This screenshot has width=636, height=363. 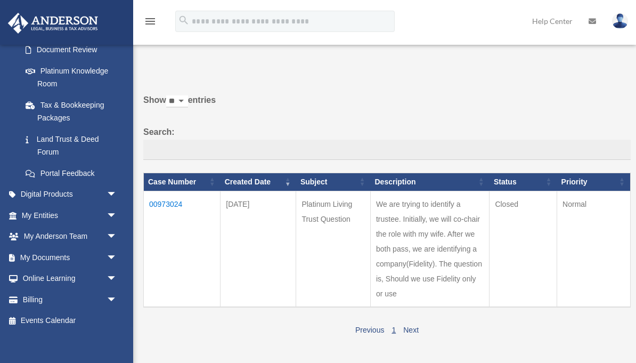 I want to click on select: Showentries, so click(x=177, y=101).